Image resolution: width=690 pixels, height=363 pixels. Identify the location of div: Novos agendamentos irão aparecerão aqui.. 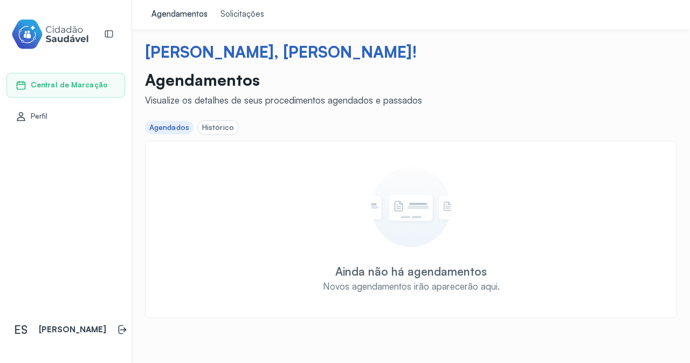
(412, 286).